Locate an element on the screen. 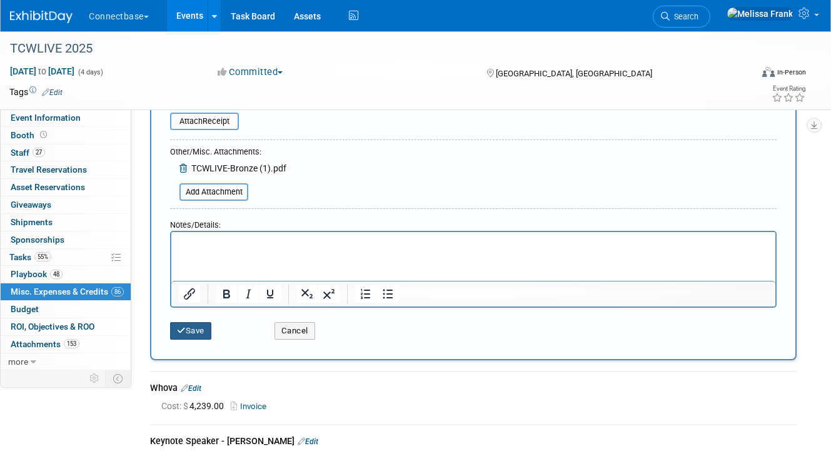 This screenshot has height=451, width=831. a: Shipments is located at coordinates (66, 222).